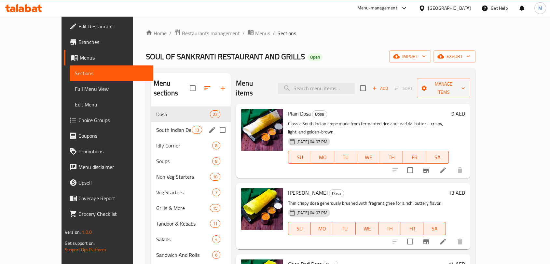  I want to click on span: Tandoor & Kebabs, so click(183, 224).